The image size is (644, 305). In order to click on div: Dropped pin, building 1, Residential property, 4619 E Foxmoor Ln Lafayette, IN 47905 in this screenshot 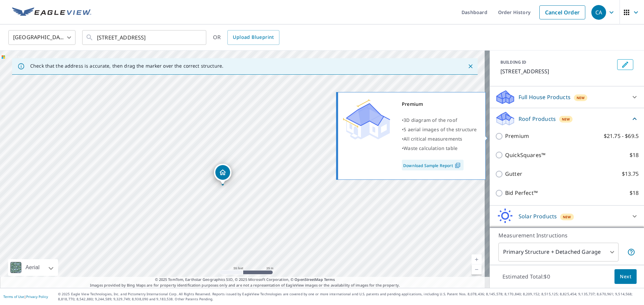, I will do `click(223, 174)`.